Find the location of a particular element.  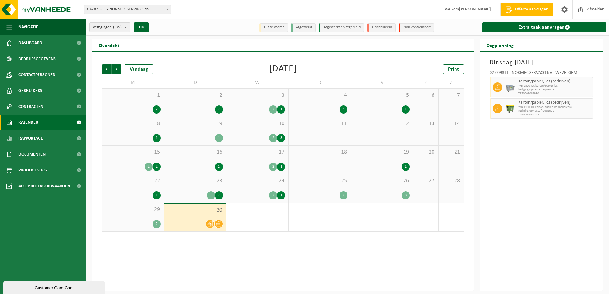

span: Offerte aanvragen is located at coordinates (532, 10).